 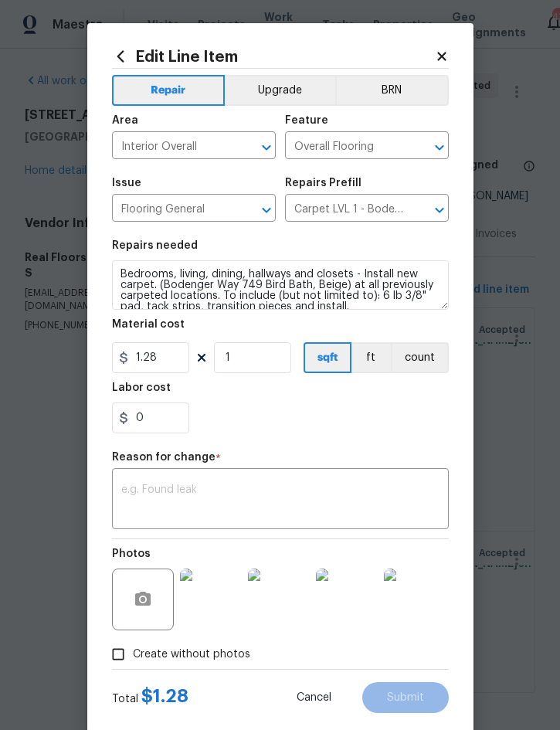 I want to click on h5: Issue, so click(x=127, y=183).